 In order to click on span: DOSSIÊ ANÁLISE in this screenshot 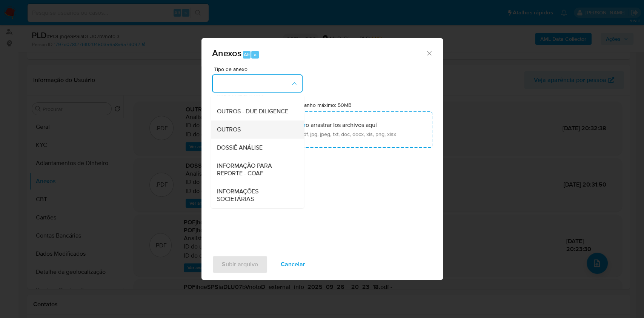, I will do `click(239, 148)`.